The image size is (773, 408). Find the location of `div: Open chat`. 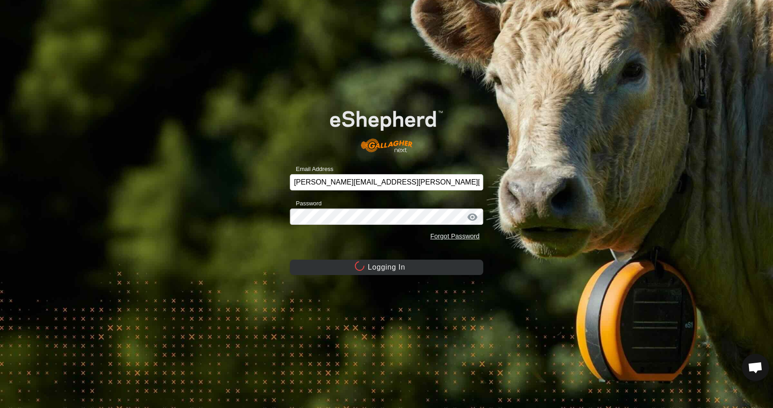

div: Open chat is located at coordinates (755, 368).